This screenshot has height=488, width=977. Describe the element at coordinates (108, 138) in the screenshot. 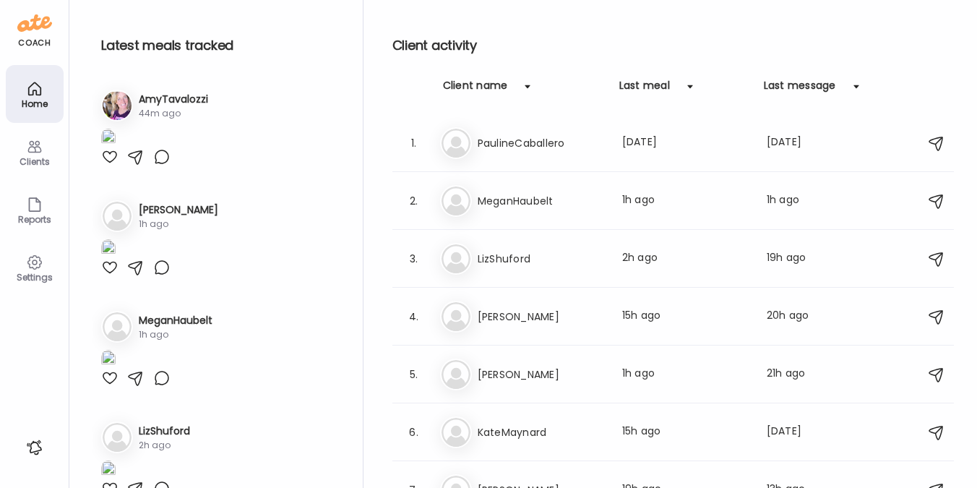

I see `img: images%2FgqR1SDnW9VVi3Upy54wxYxxnK7x1%2FoWMrhGZIQL66vSHr7SNV%2FZXcLikWPj0h6NVX9AEB4_1080` at that location.